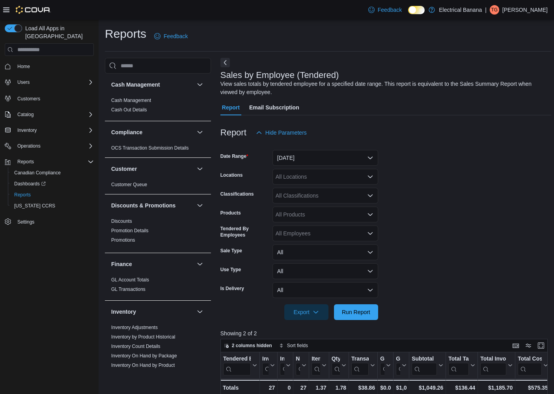  I want to click on label: Locations, so click(231, 175).